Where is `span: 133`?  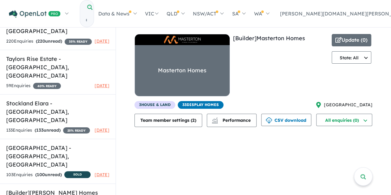
span: 133 is located at coordinates (40, 130).